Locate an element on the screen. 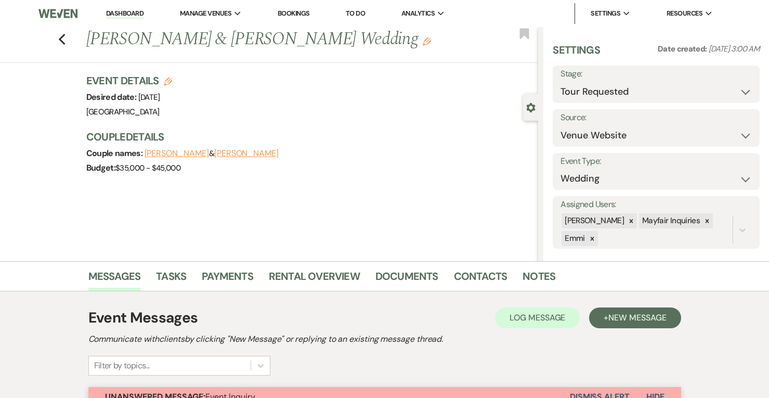 This screenshot has width=769, height=398. label: Source: is located at coordinates (656, 117).